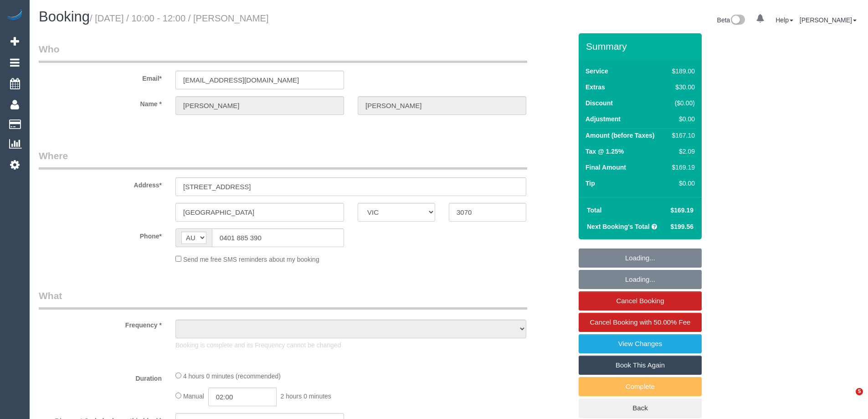  Describe the element at coordinates (859, 392) in the screenshot. I see `span: 5` at that location.